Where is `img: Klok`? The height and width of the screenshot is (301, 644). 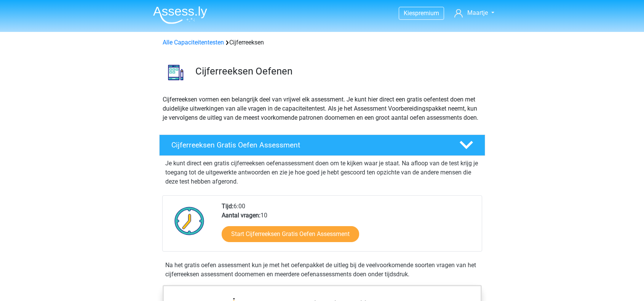
img: Klok is located at coordinates (189, 221).